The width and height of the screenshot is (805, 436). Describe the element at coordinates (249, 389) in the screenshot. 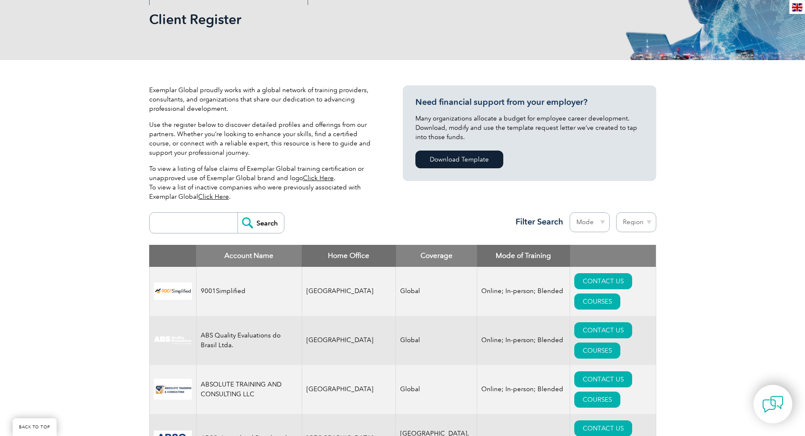

I see `td: ABSOLUTE TRAINING AND CONSULTING LLC` at that location.